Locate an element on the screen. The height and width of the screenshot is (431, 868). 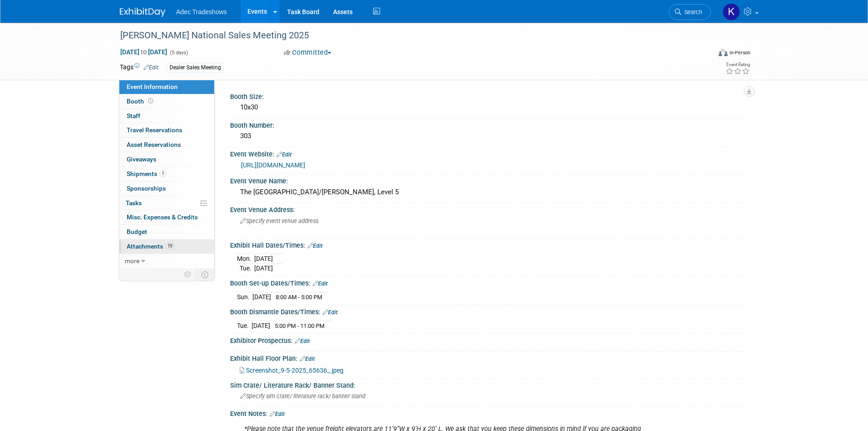
td: Toggle Event Tabs is located at coordinates (204, 274).